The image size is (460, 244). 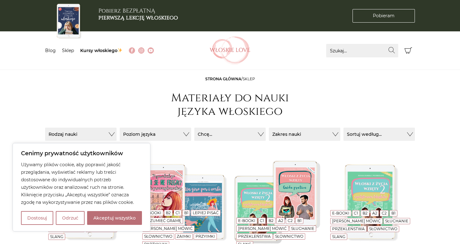 What do you see at coordinates (68, 50) in the screenshot?
I see `a: Sklep` at bounding box center [68, 50].